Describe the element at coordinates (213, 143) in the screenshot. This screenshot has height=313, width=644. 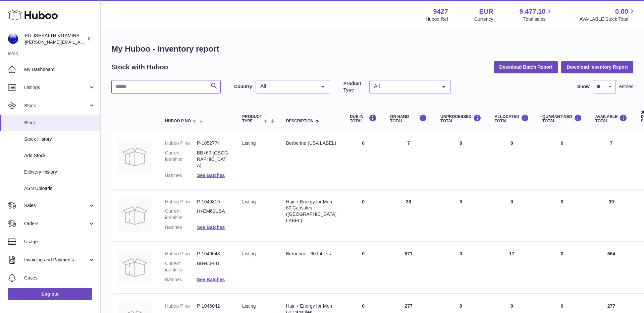
I see `dd: P-1052774` at that location.